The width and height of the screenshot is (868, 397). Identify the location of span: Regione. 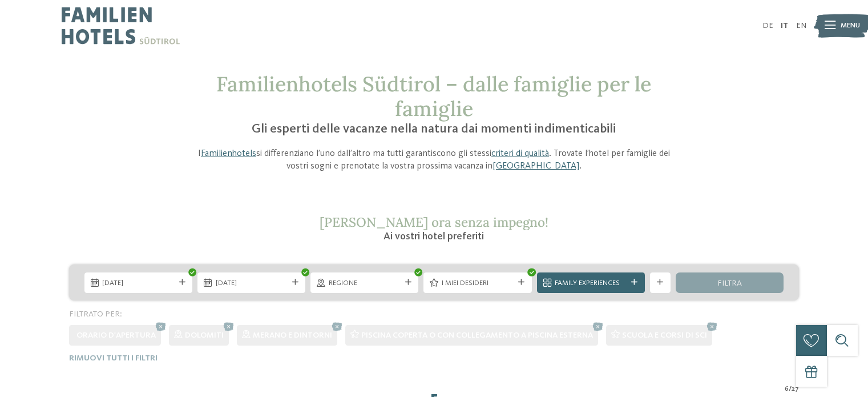
(365, 283).